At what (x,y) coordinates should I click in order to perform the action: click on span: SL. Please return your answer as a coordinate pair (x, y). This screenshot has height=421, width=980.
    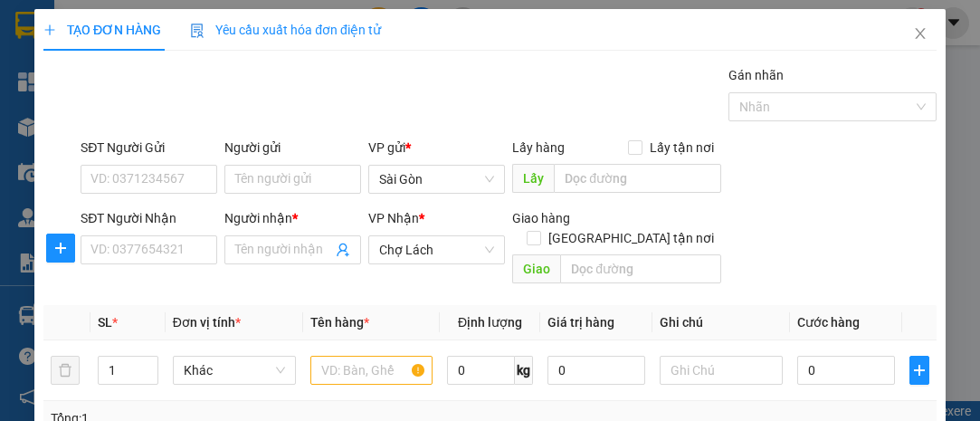
    Looking at the image, I should click on (105, 322).